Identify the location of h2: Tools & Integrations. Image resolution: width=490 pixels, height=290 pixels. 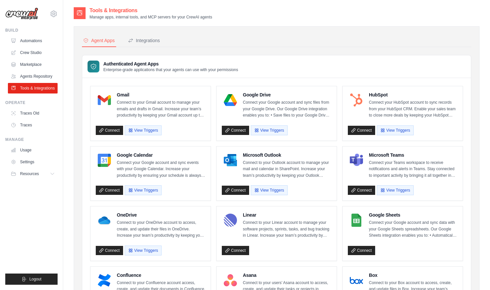
(151, 11).